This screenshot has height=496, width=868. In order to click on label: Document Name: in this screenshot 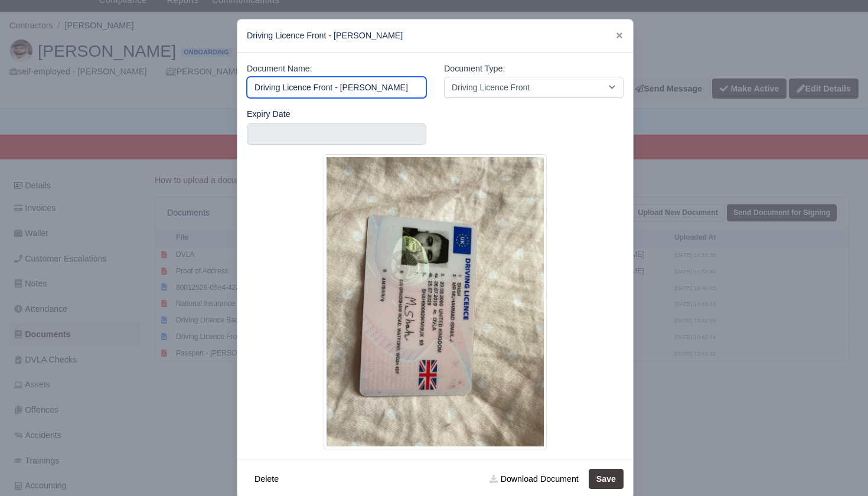, I will do `click(280, 68)`.